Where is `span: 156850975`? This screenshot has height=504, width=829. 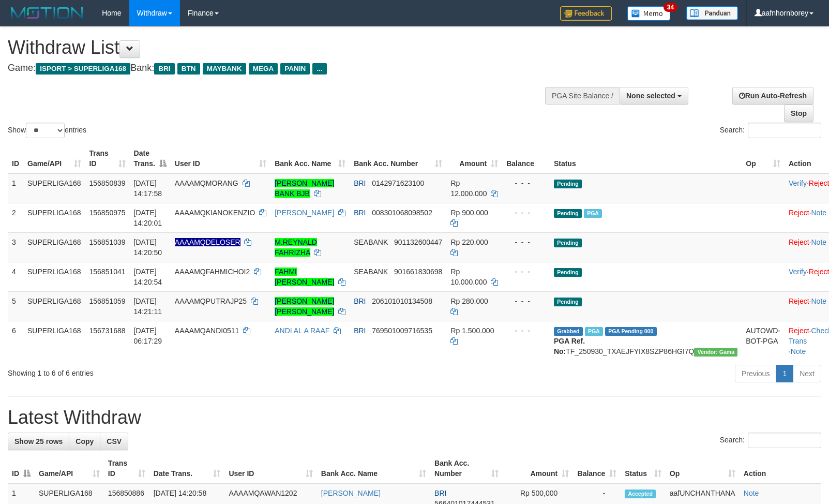
span: 156850975 is located at coordinates (107, 213).